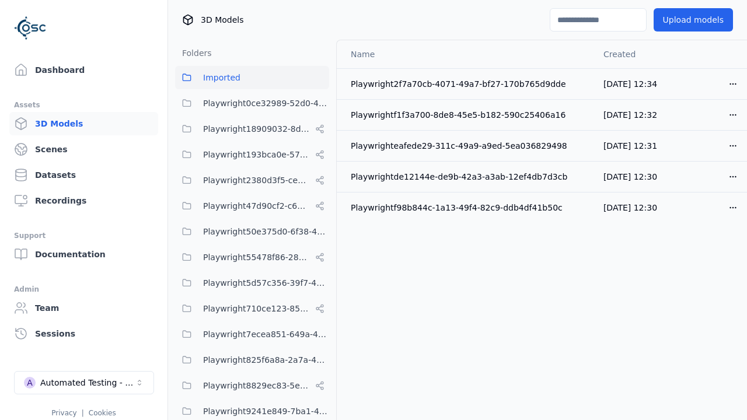  What do you see at coordinates (252, 360) in the screenshot?
I see `button: Playwright825f6a8a-2a7a-425c-94f7-650318982f69` at bounding box center [252, 360].